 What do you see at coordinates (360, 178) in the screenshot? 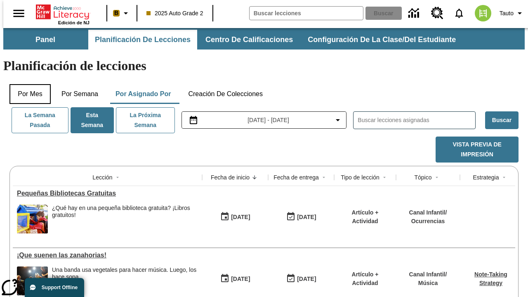
I see `div: Tipo de lección` at bounding box center [360, 178].